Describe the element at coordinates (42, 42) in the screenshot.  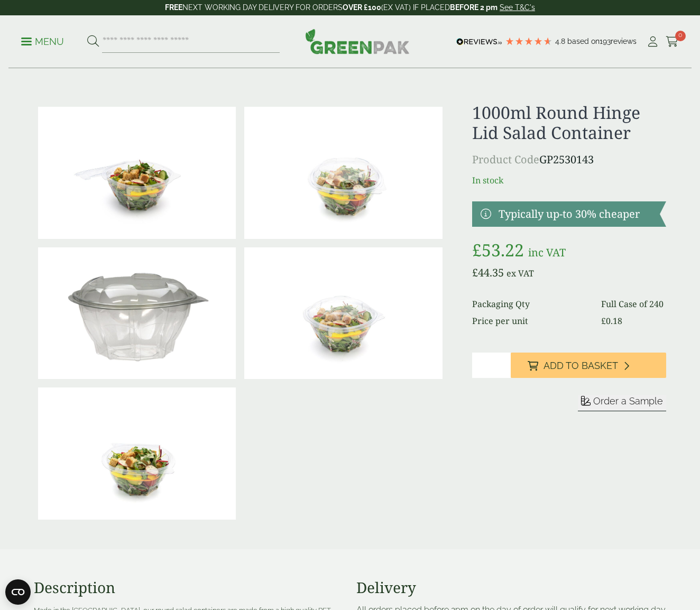
I see `p: Menu` at that location.